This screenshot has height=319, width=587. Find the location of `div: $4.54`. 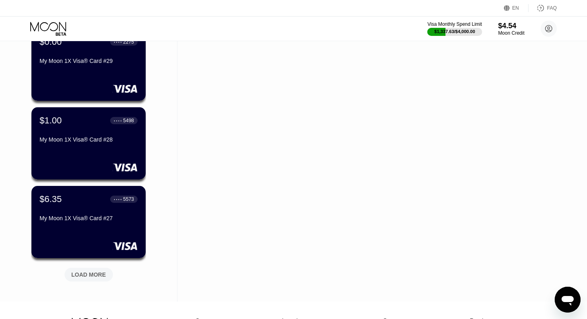

div: $4.54 is located at coordinates (511, 26).